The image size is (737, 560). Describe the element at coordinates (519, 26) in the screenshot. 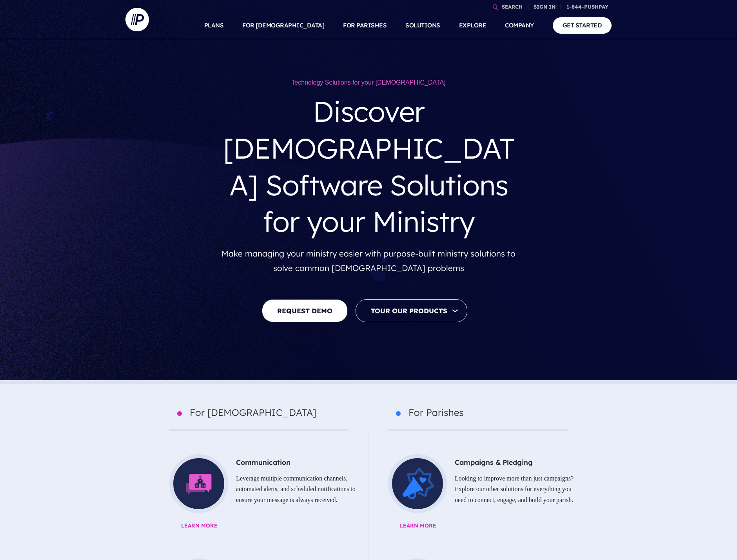

I see `a: COMPANY` at that location.